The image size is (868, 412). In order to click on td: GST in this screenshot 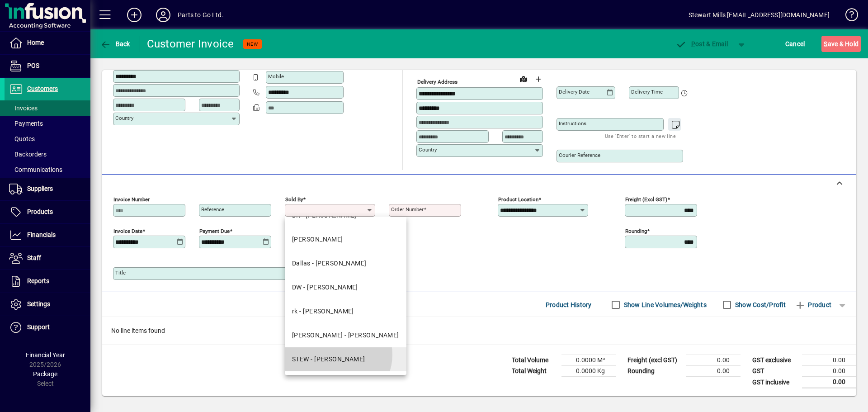, I will do `click(775, 372)`.